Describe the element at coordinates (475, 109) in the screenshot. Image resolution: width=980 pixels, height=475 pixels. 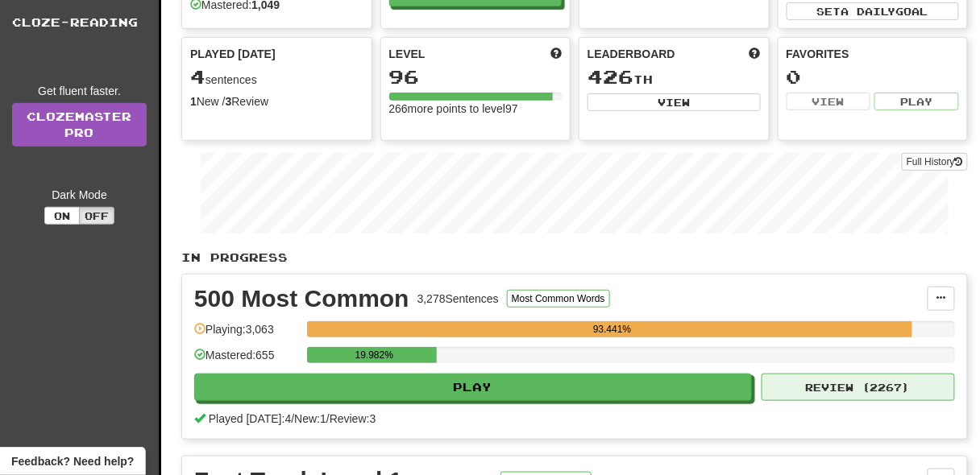
I see `div: 266 more points to level 97` at that location.